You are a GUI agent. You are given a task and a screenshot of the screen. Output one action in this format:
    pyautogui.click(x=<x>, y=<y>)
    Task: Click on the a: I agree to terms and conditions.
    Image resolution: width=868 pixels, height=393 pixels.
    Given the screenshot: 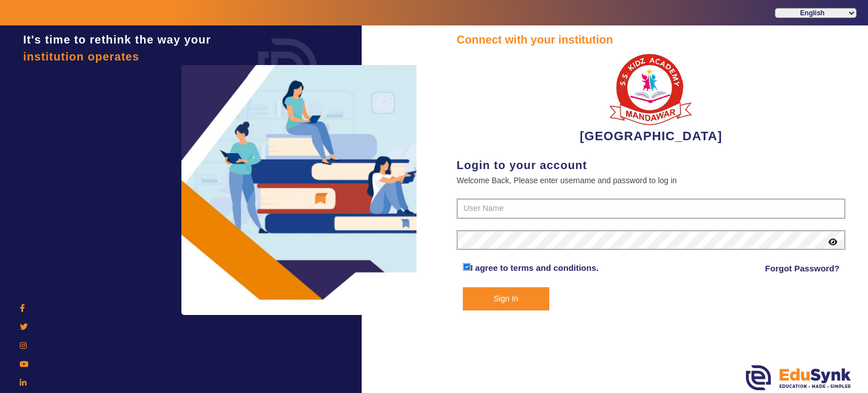 What is the action you would take?
    pyautogui.click(x=534, y=267)
    